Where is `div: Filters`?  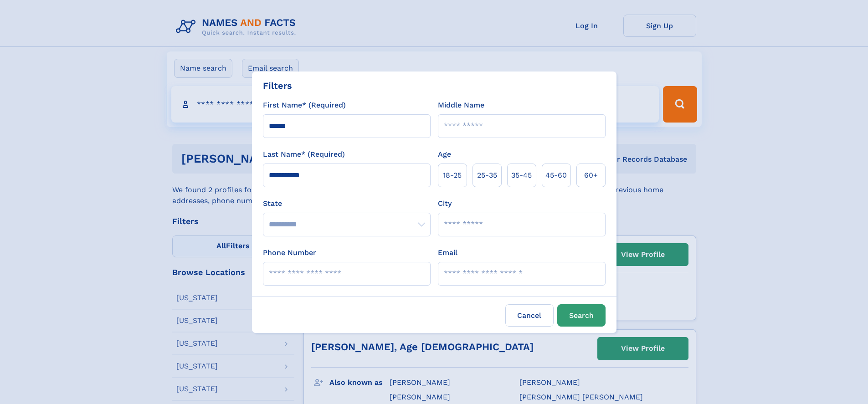 div: Filters is located at coordinates (277, 86).